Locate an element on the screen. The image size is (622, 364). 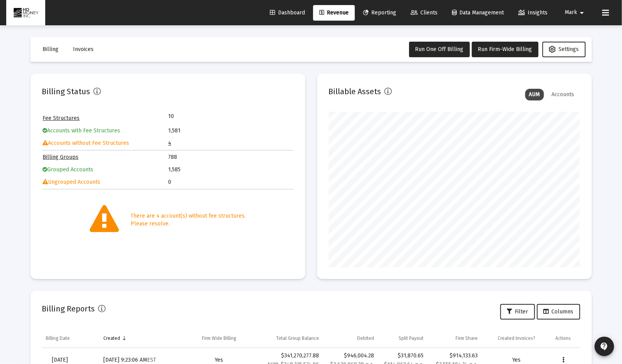
button: Filter is located at coordinates (517, 312).